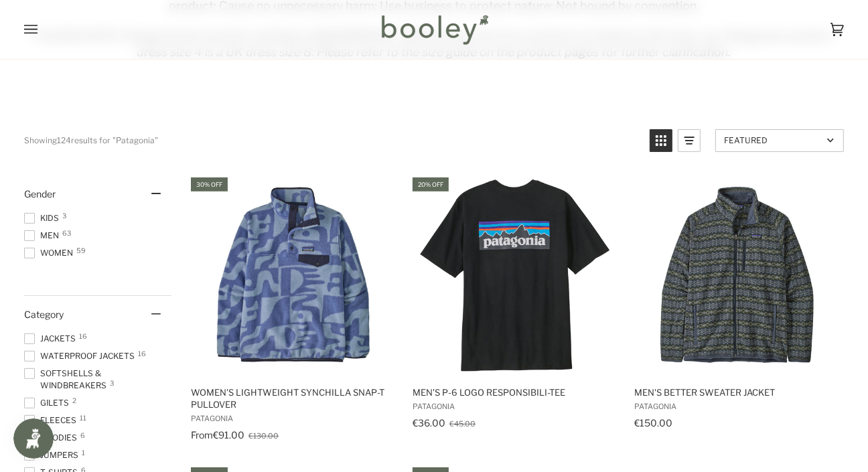 The width and height of the screenshot is (868, 472). Describe the element at coordinates (43, 218) in the screenshot. I see `span: Kids` at that location.